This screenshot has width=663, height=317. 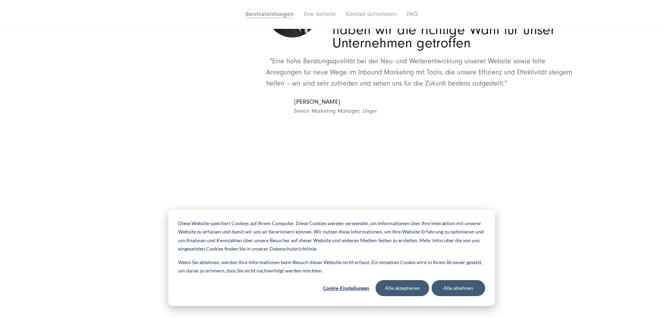 What do you see at coordinates (458, 30) in the screenshot?
I see `p: Mit der Entscheidung für SUNZINET haben wir die richtige Wahl für unser Unternehmen getroffen` at bounding box center [458, 30].